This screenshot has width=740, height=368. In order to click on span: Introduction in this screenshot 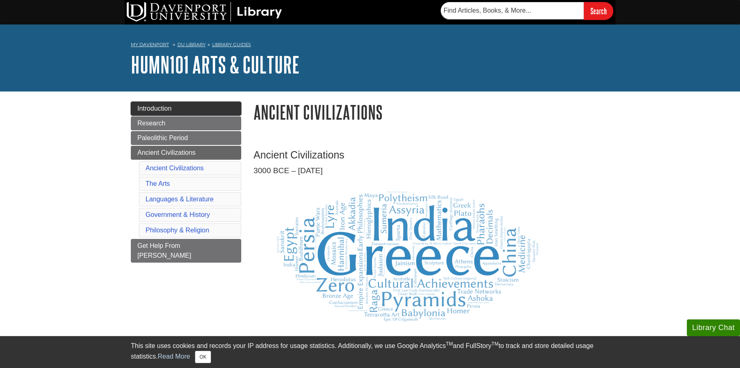, I will do `click(155, 108)`.